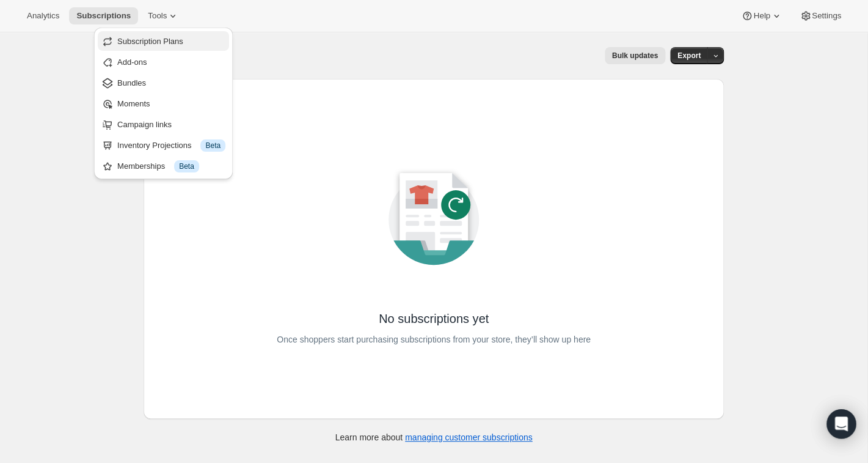 The image size is (868, 463). I want to click on span: Analytics, so click(43, 16).